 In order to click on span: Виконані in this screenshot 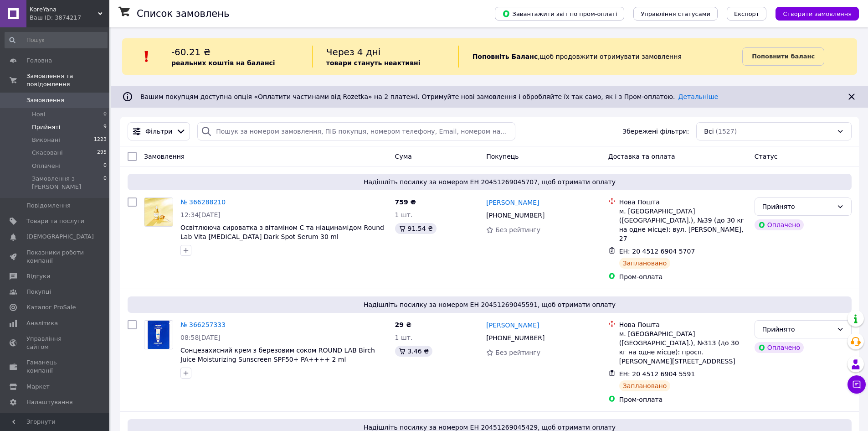, I will do `click(46, 140)`.